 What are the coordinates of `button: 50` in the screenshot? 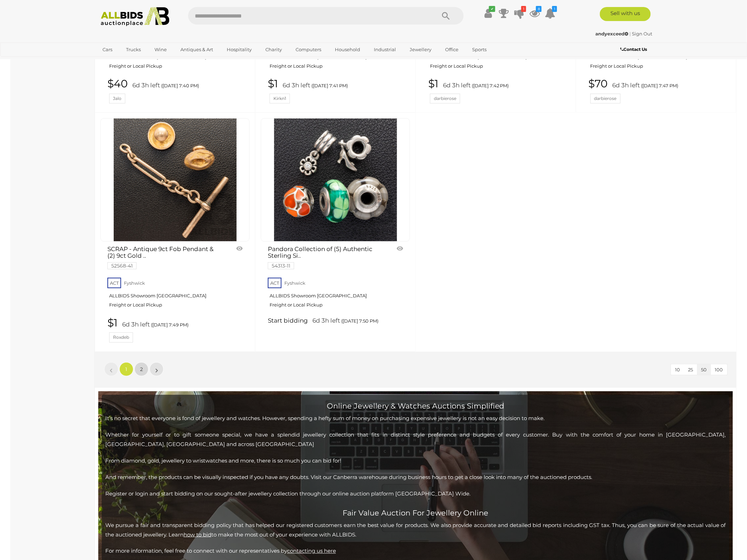 It's located at (705, 370).